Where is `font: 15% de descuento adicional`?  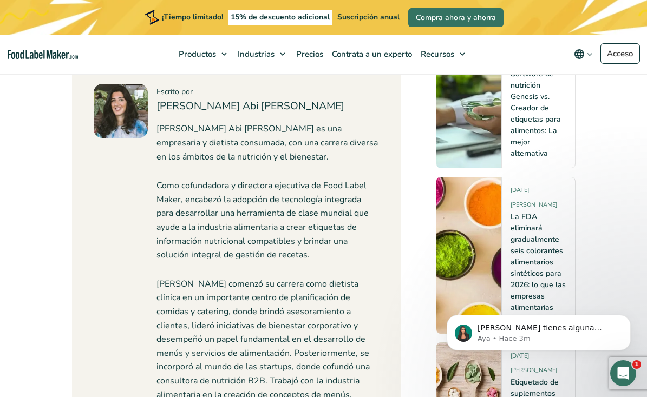 font: 15% de descuento adicional is located at coordinates (280, 17).